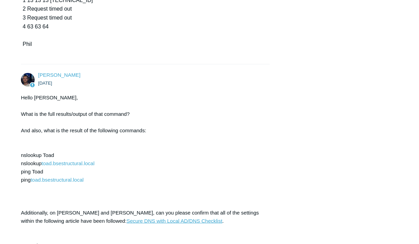 Image resolution: width=419 pixels, height=244 pixels. Describe the element at coordinates (143, 18) in the screenshot. I see `p: 3 Request timed out` at that location.